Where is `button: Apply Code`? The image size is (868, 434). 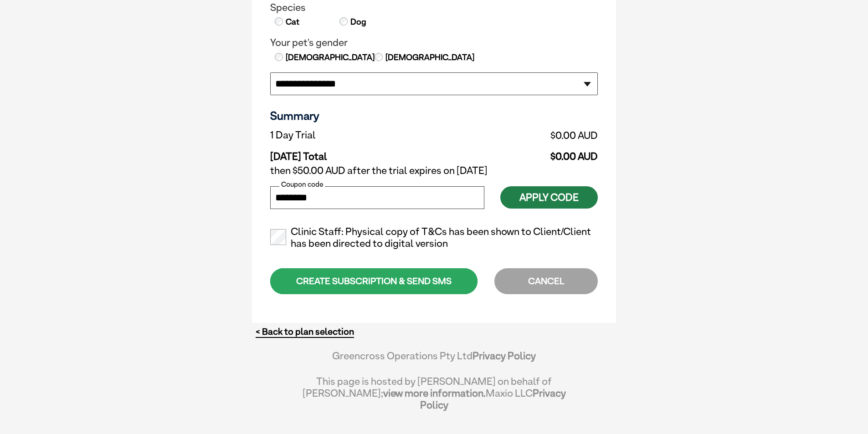
button: Apply Code is located at coordinates (549, 197).